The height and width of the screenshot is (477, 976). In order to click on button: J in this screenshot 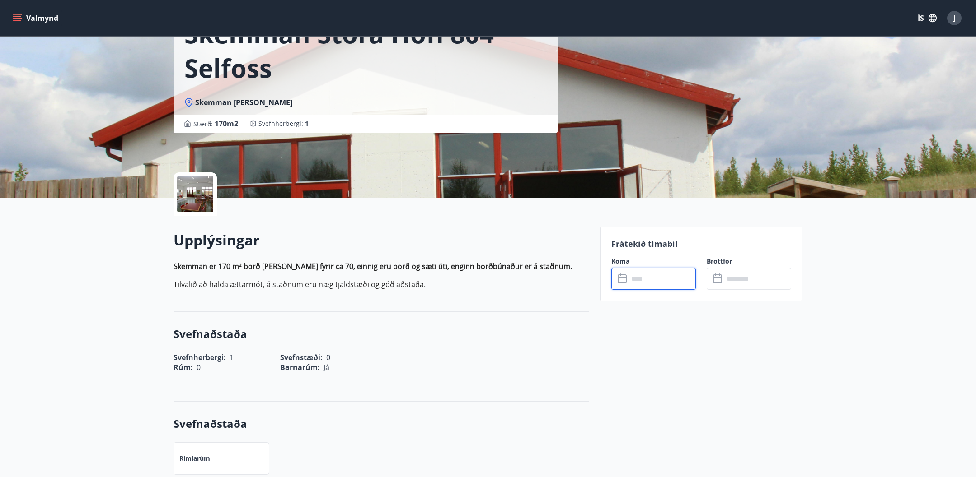, I will do `click(954, 18)`.